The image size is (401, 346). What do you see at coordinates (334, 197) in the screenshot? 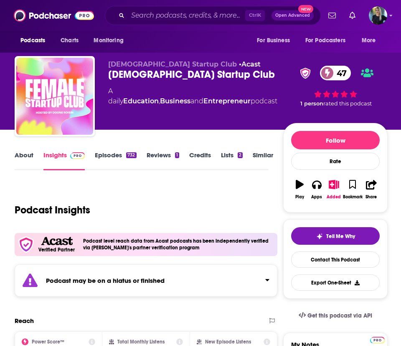
I see `div: Added` at bounding box center [334, 197].